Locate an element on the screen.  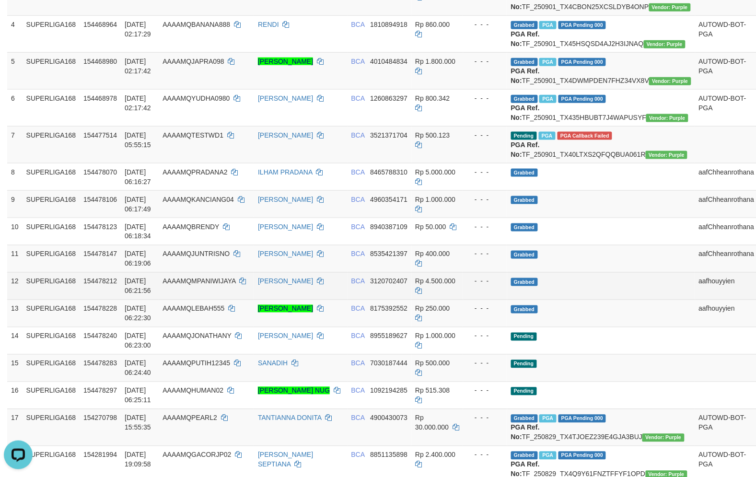
td: TF_250901_TX40LTXS2QFQQBUA061R is located at coordinates (601, 144).